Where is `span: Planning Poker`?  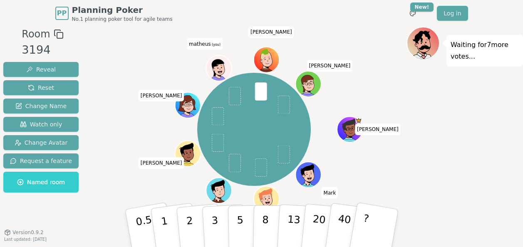 span: Planning Poker is located at coordinates (122, 10).